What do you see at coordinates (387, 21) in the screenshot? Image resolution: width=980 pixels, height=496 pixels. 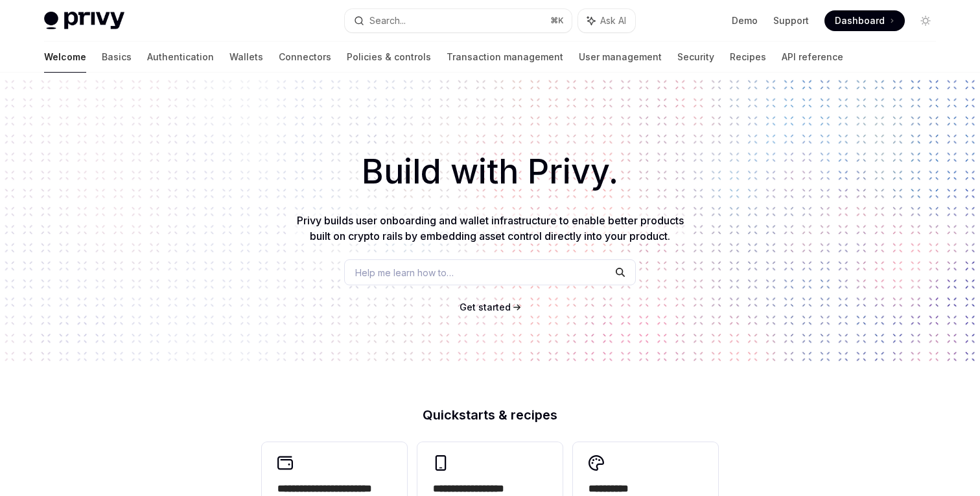 I see `div: Search...` at bounding box center [387, 21].